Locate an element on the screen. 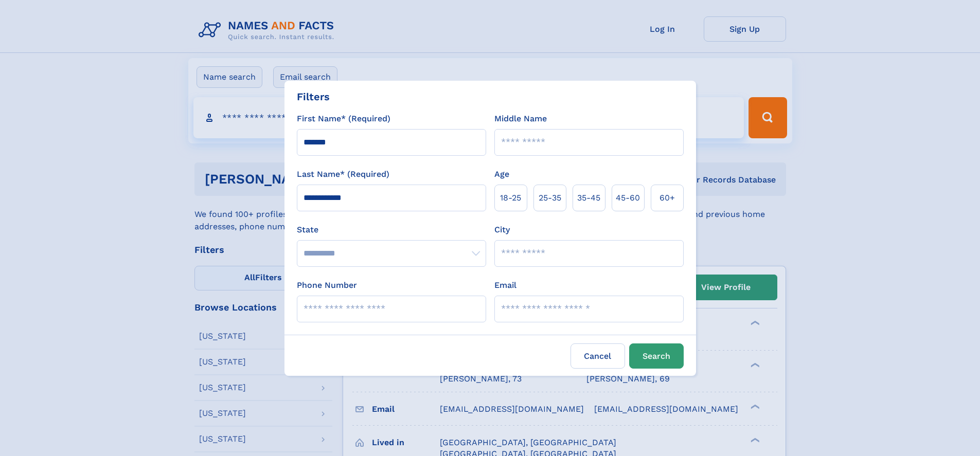  span: 35‑45 is located at coordinates (589, 198).